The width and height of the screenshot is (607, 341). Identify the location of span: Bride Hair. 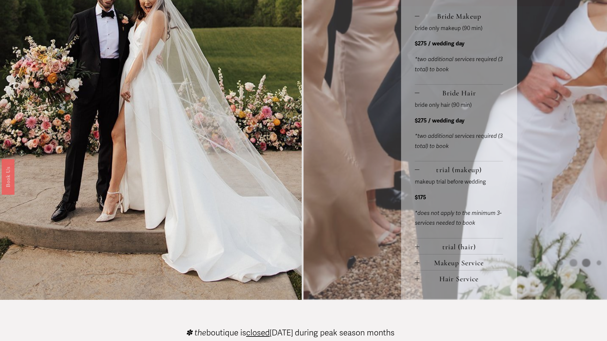
(461, 93).